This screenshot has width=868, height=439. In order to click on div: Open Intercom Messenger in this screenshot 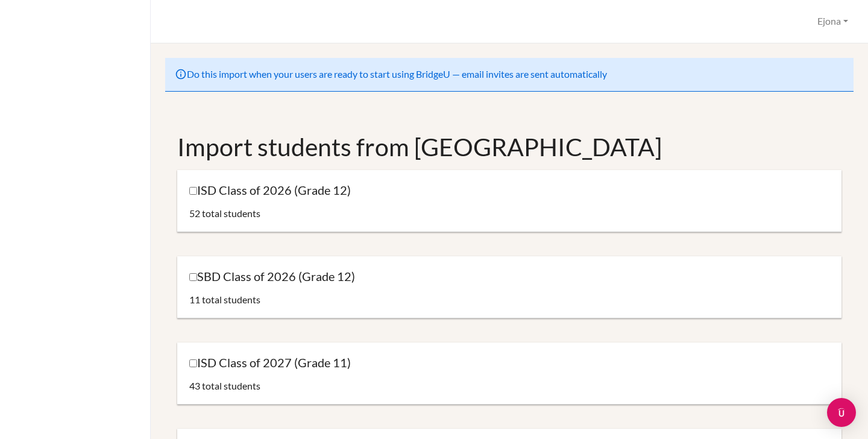, I will do `click(842, 413)`.